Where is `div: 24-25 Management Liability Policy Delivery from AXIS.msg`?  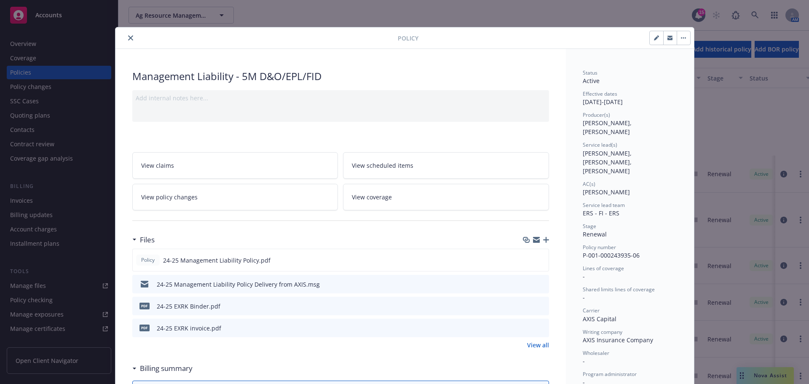 div: 24-25 Management Liability Policy Delivery from AXIS.msg is located at coordinates (238, 284).